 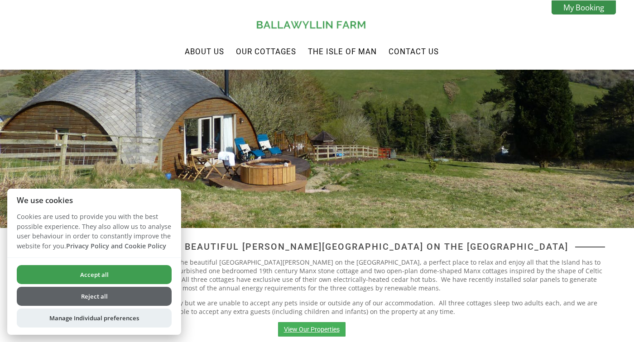 What do you see at coordinates (342, 52) in the screenshot?
I see `a: The Isle of Man` at bounding box center [342, 52].